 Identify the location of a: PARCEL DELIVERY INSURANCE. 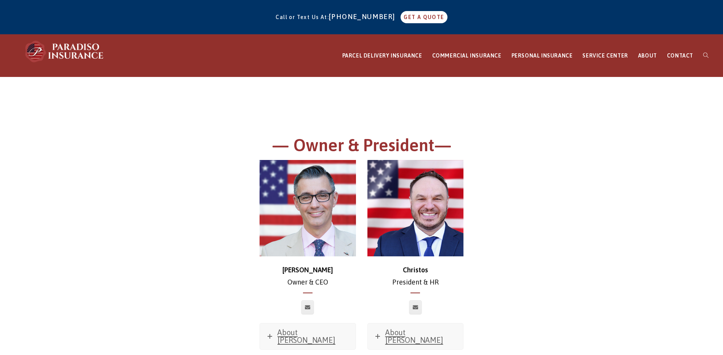
(382, 56).